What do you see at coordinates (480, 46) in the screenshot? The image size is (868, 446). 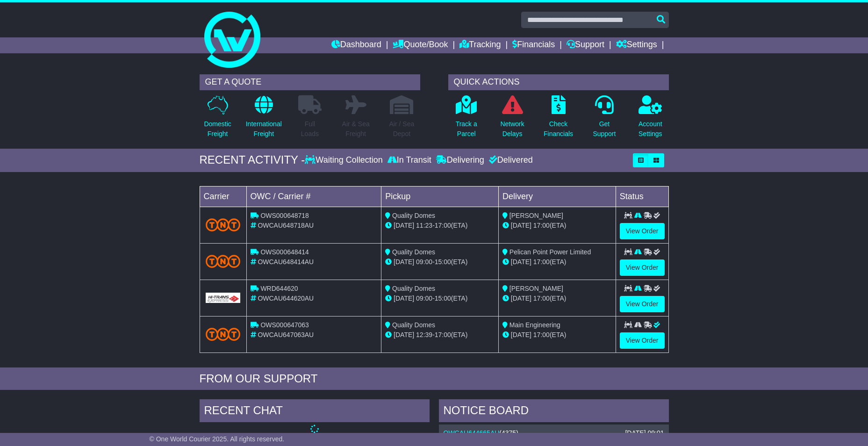 I see `a: Tracking` at bounding box center [480, 46].